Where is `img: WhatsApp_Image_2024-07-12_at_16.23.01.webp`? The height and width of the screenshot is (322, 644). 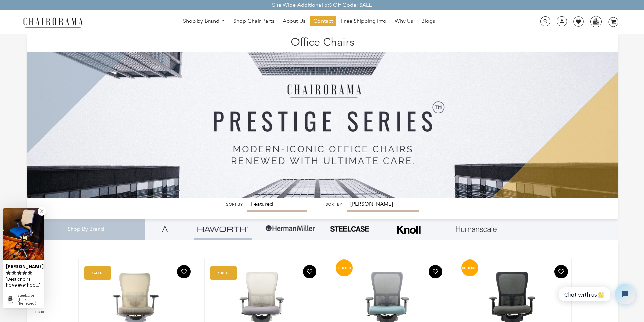 img: WhatsApp_Image_2024-07-12_at_16.23.01.webp is located at coordinates (596, 21).